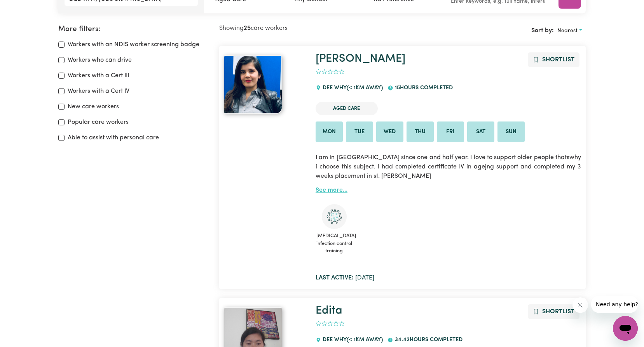 This screenshot has height=347, width=644. Describe the element at coordinates (359, 132) in the screenshot. I see `li: Available on Tue` at that location.